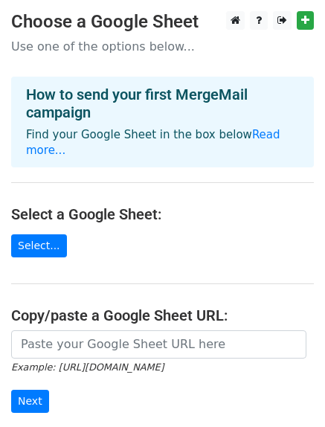  I want to click on h3: Choose a Google Sheet, so click(162, 22).